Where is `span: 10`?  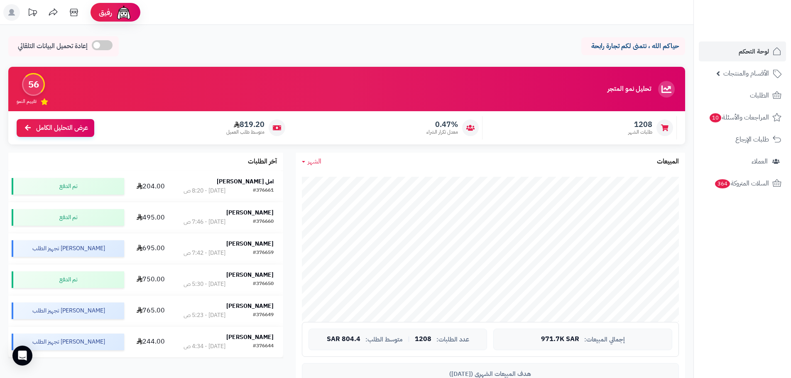
span: 10 is located at coordinates (716, 118).